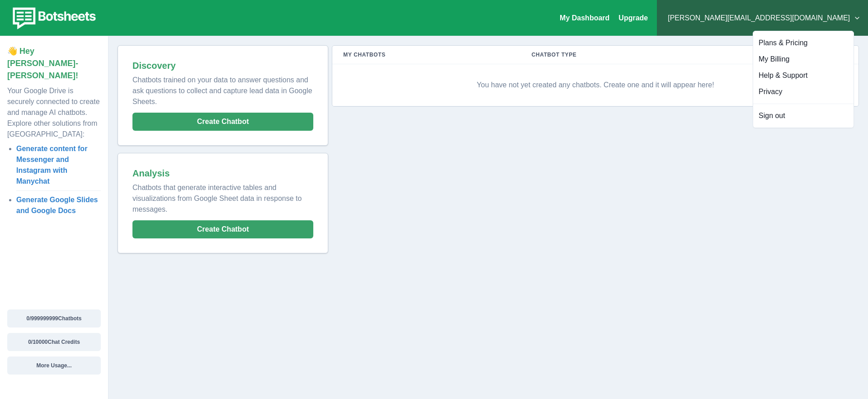  Describe the element at coordinates (803, 92) in the screenshot. I see `a: Privacy` at that location.